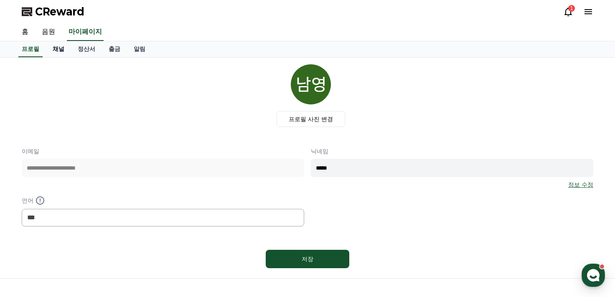  Describe the element at coordinates (134, 243) in the screenshot. I see `span: 설정` at that location.